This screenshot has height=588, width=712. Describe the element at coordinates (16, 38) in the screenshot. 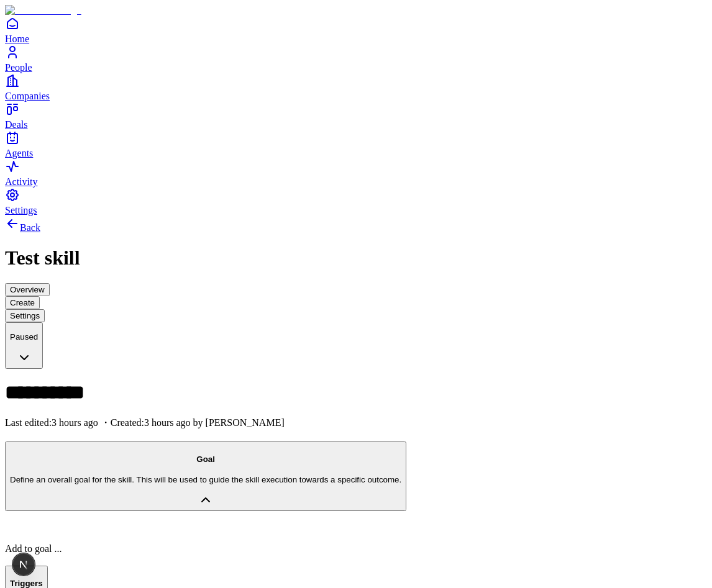

I see `span: Home` at that location.